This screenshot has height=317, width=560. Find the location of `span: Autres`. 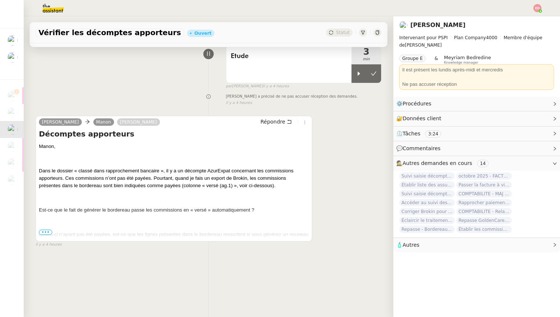

span: Autres is located at coordinates (411, 245).